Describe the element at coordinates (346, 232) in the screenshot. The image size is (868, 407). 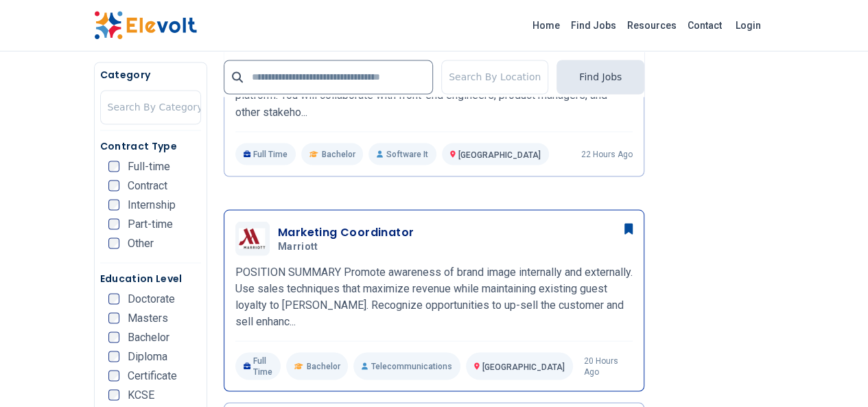
I see `h3: Marketing Coordinator` at that location.